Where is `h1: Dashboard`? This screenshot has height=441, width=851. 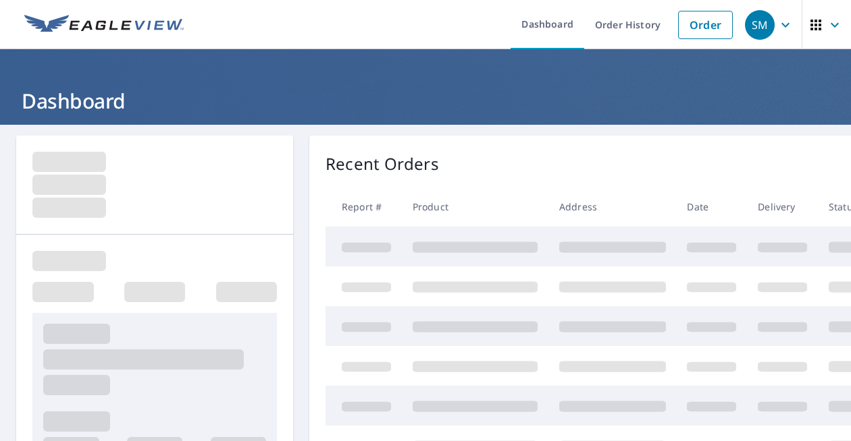
h1: Dashboard is located at coordinates (425, 101).